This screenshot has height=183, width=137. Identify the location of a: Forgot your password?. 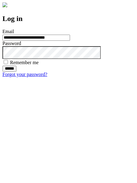
(25, 74).